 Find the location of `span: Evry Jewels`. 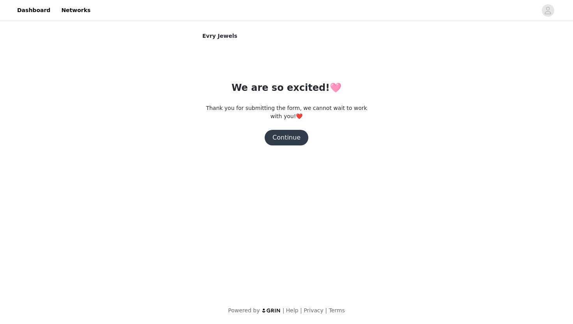

span: Evry Jewels is located at coordinates (220, 36).